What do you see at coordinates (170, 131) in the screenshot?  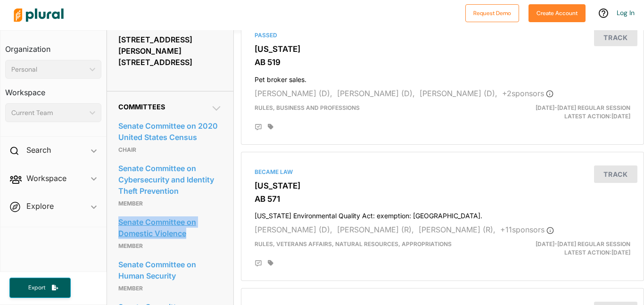 I see `a: Senate Committee on 2020 United States Census` at bounding box center [170, 131].